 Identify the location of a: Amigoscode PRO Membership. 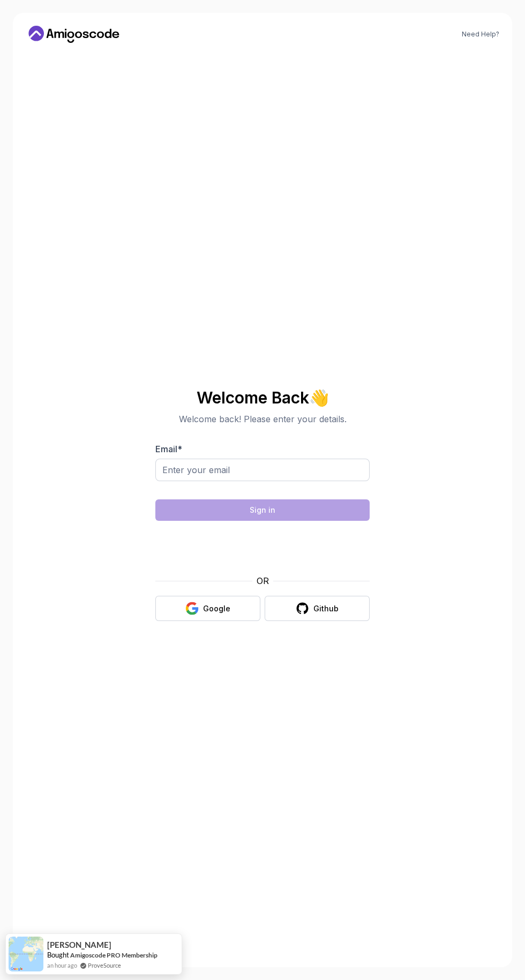
(113, 955).